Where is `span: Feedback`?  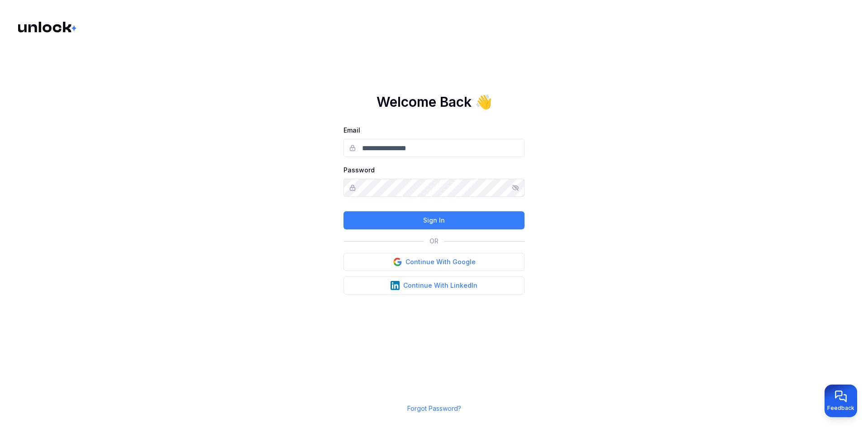 span: Feedback is located at coordinates (841, 409).